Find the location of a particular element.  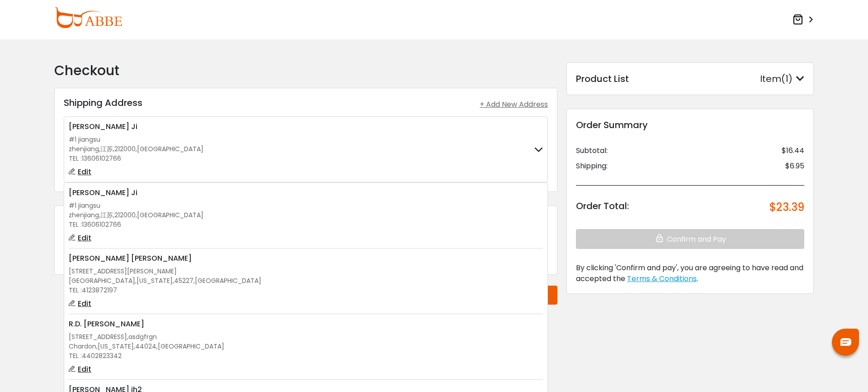

span: Chardon is located at coordinates (82, 346).